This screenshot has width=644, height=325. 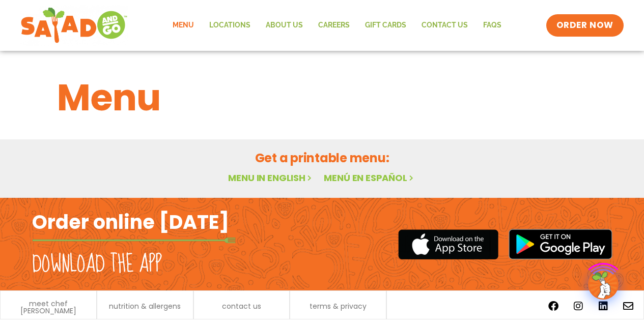 What do you see at coordinates (284, 26) in the screenshot?
I see `a: About Us` at bounding box center [284, 26].